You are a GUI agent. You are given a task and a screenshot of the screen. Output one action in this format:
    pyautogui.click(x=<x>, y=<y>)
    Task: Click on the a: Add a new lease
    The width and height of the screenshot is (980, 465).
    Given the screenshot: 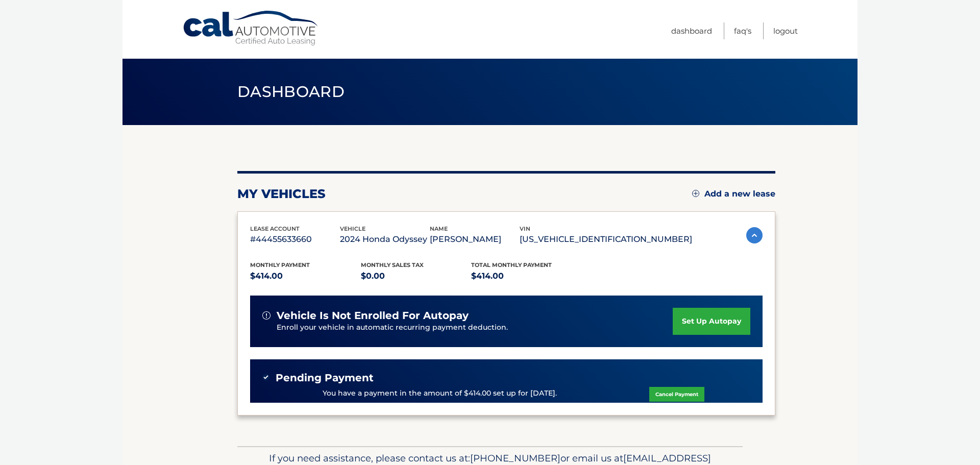 What is the action you would take?
    pyautogui.click(x=734, y=194)
    